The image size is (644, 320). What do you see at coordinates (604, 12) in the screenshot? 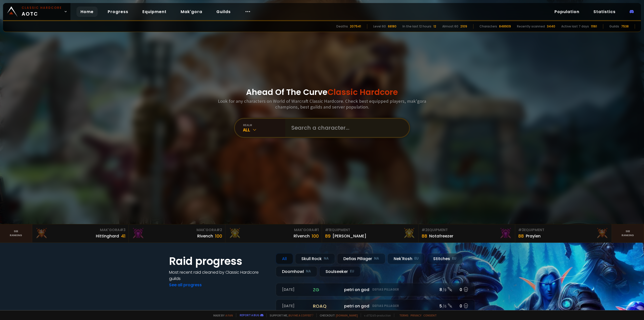
I see `a: Statistics` at bounding box center [604, 12].